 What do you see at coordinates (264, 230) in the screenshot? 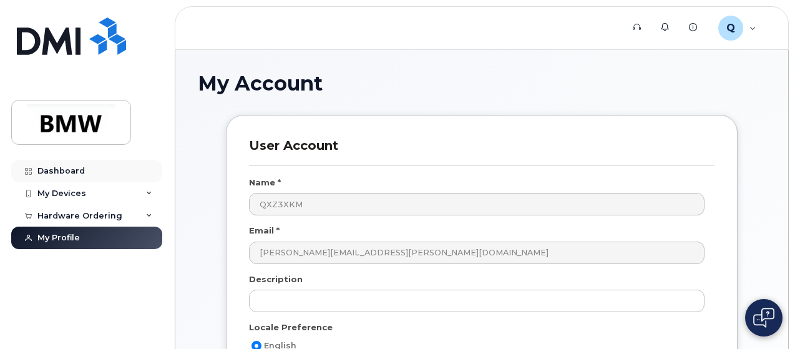
I see `label: Email *` at bounding box center [264, 230].